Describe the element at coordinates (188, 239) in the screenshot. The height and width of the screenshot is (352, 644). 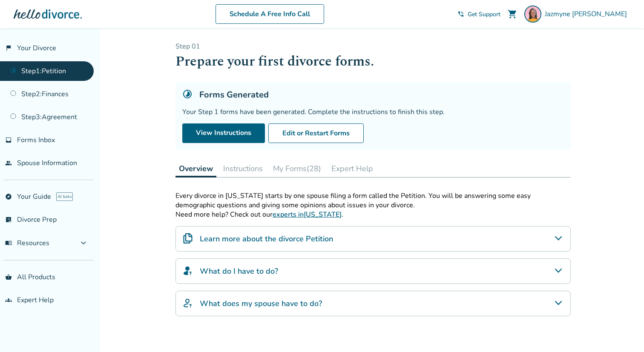
I see `img: Learn more about the divorce Petition` at that location.